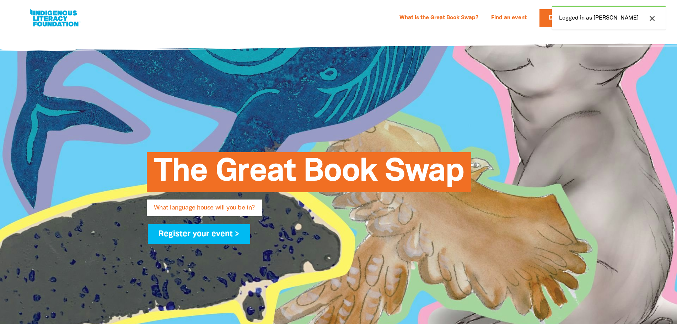 This screenshot has height=324, width=677. What do you see at coordinates (199, 234) in the screenshot?
I see `a: Register your event >` at bounding box center [199, 234].